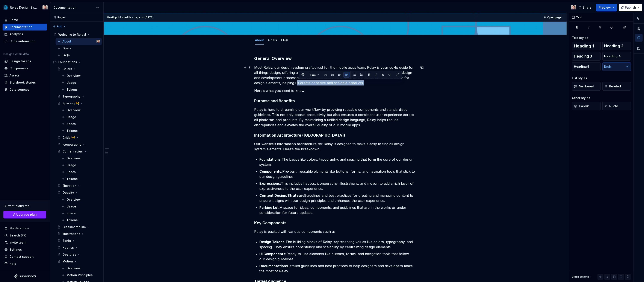 The height and width of the screenshot is (282, 644). What do you see at coordinates (584, 46) in the screenshot?
I see `span: Heading 1` at bounding box center [584, 46].